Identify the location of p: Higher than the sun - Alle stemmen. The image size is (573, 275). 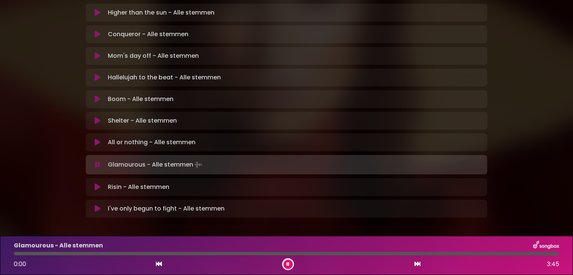
(161, 13).